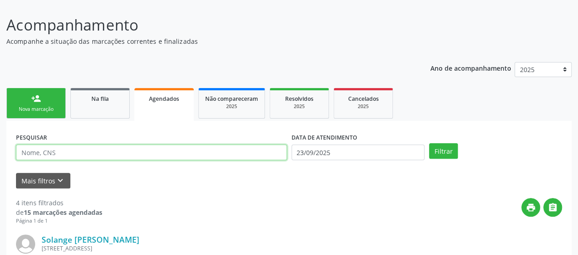  Describe the element at coordinates (32, 138) in the screenshot. I see `label: PESQUISAR` at that location.